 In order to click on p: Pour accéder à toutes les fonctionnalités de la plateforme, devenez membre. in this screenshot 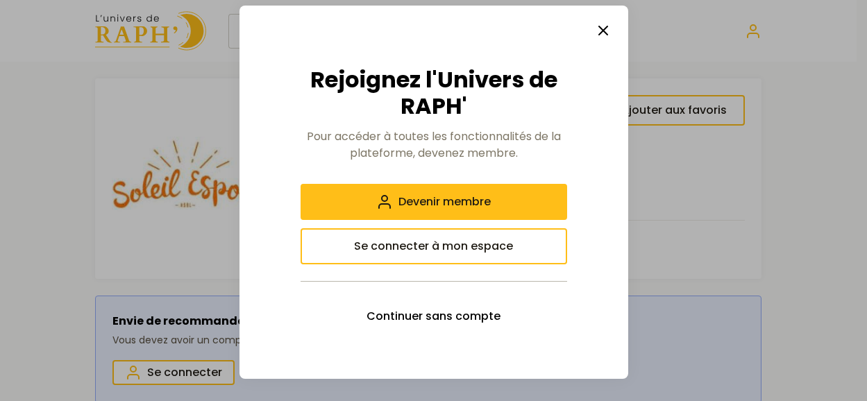, I will do `click(434, 145)`.